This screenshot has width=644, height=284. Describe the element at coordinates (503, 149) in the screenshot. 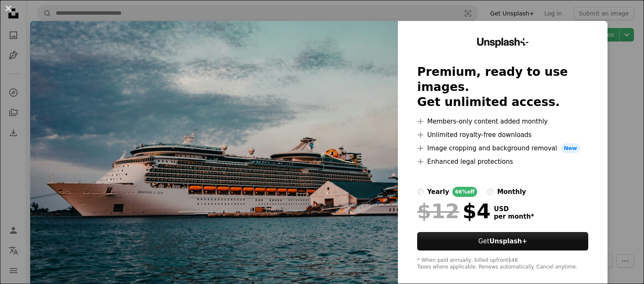

I see `li: Image cropping and background removal` at that location.